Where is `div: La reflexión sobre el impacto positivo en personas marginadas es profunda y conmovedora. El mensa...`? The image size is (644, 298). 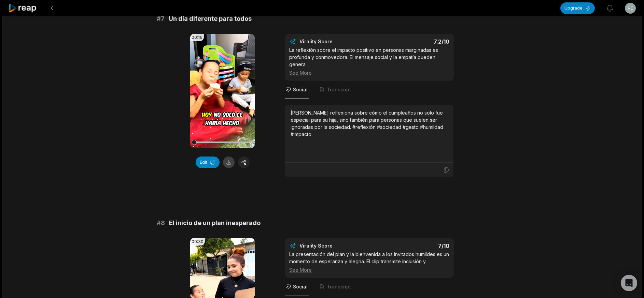
div: La reflexión sobre el impacto positivo en personas marginadas es profunda y conmovedora. El mensa... is located at coordinates (369, 62).